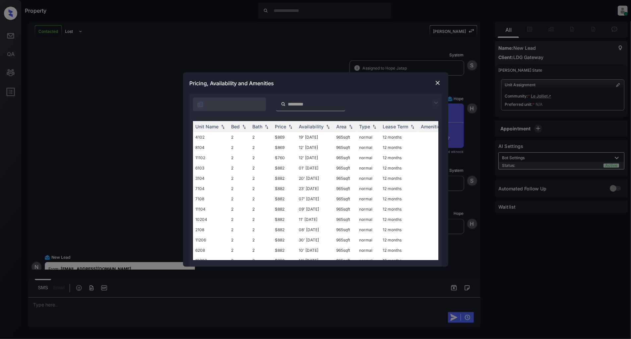 The width and height of the screenshot is (631, 339). Describe the element at coordinates (432, 126) in the screenshot. I see `div: Amenities` at that location.